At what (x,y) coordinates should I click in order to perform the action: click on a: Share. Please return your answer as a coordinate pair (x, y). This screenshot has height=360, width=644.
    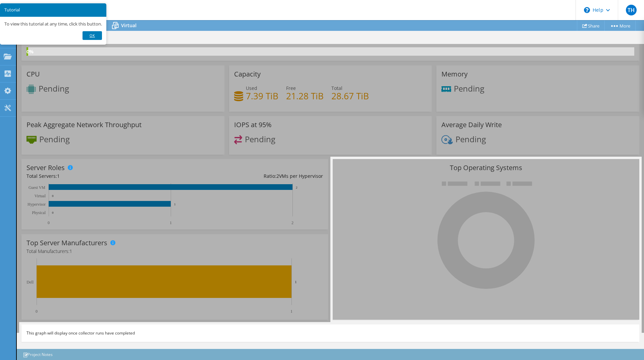
    Looking at the image, I should click on (591, 25).